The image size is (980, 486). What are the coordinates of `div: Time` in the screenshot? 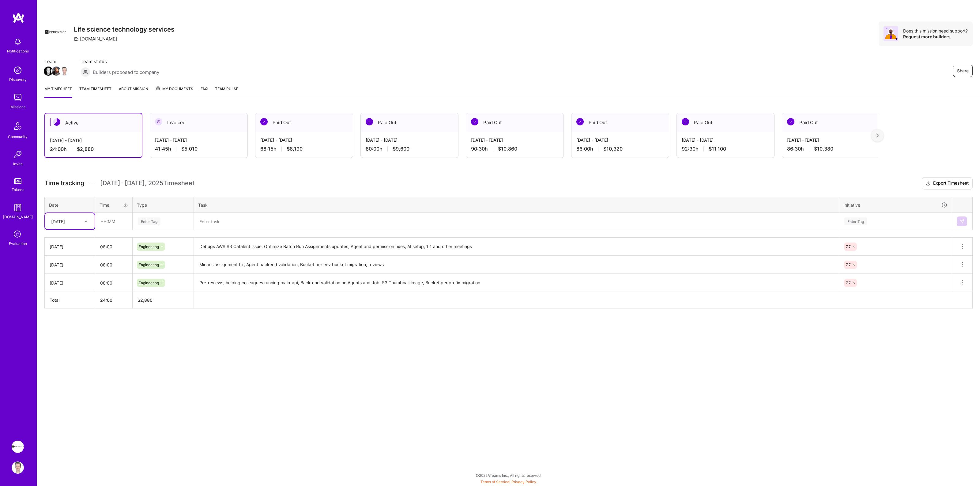 It's located at (113, 205).